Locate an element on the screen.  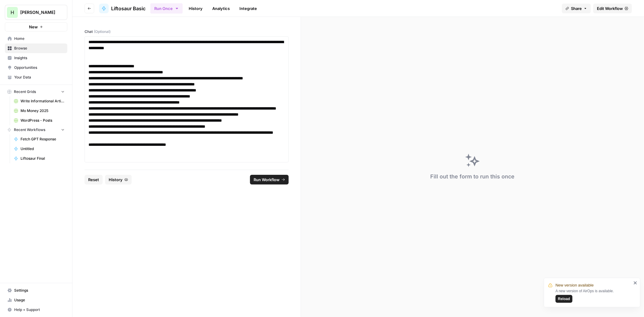
div: A new version of AirOps is available. is located at coordinates (593, 295).